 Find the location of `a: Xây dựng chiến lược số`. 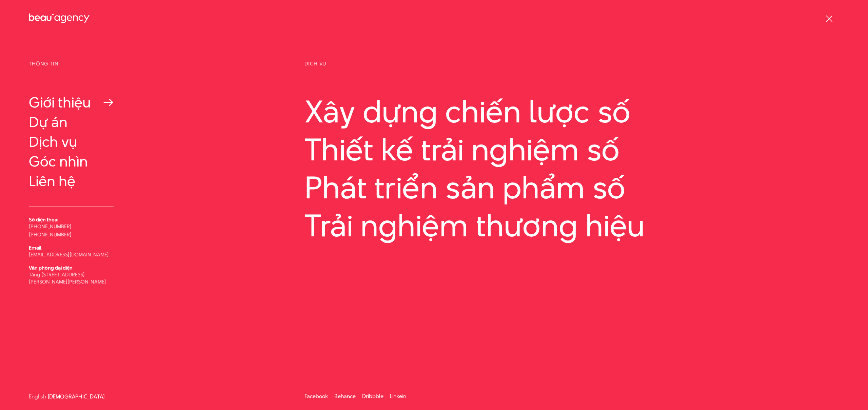

a: Xây dựng chiến lược số is located at coordinates (572, 112).